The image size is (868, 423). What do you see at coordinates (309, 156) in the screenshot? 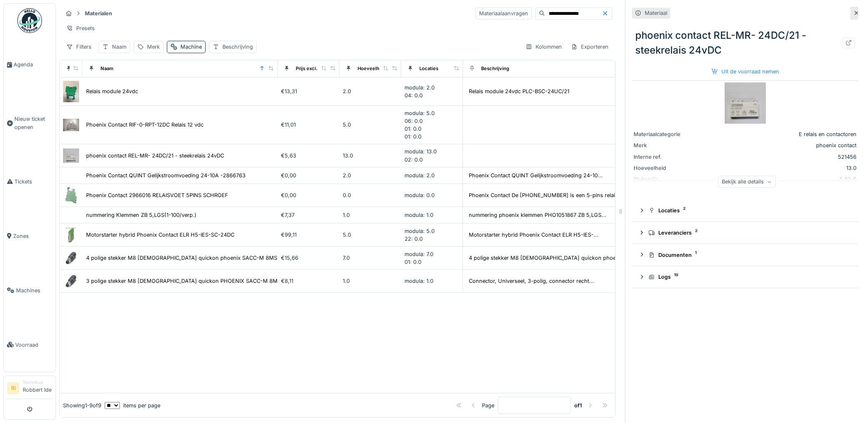
I see `div: €5,63` at bounding box center [309, 156].